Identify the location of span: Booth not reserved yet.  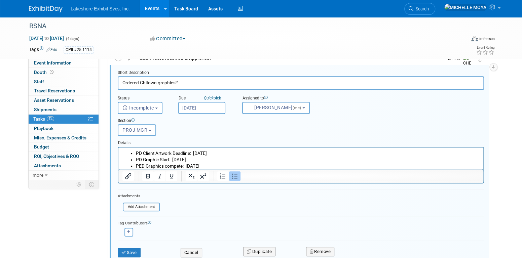
(51, 72).